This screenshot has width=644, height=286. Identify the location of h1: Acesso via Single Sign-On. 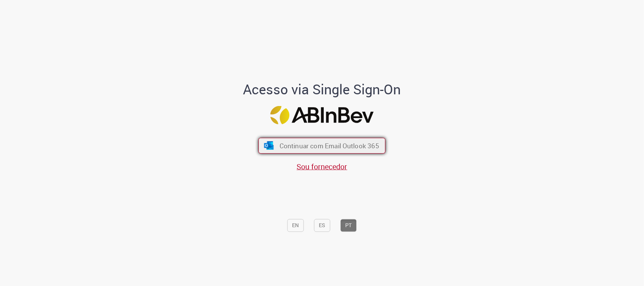
(322, 90).